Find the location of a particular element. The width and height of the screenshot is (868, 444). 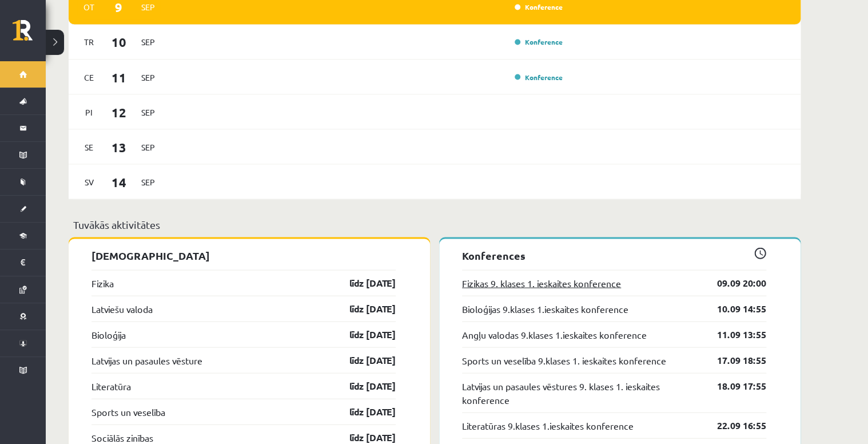

a: Fizika is located at coordinates (102, 283).